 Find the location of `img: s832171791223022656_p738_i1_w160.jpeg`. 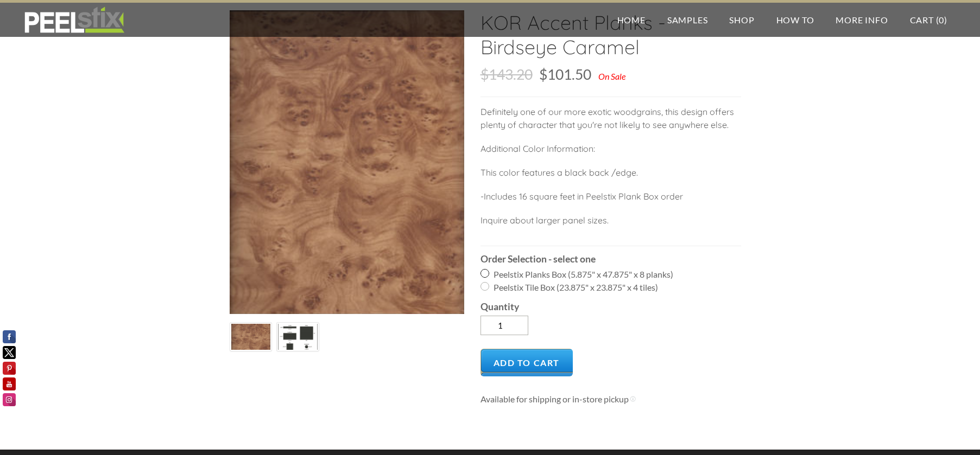

img: s832171791223022656_p738_i1_w160.jpeg is located at coordinates (298, 337).